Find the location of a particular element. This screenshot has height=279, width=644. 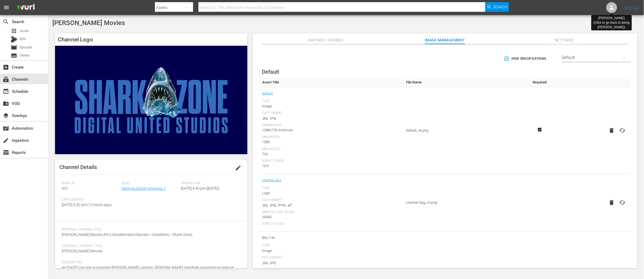

span: Automation is located at coordinates (6, 128).